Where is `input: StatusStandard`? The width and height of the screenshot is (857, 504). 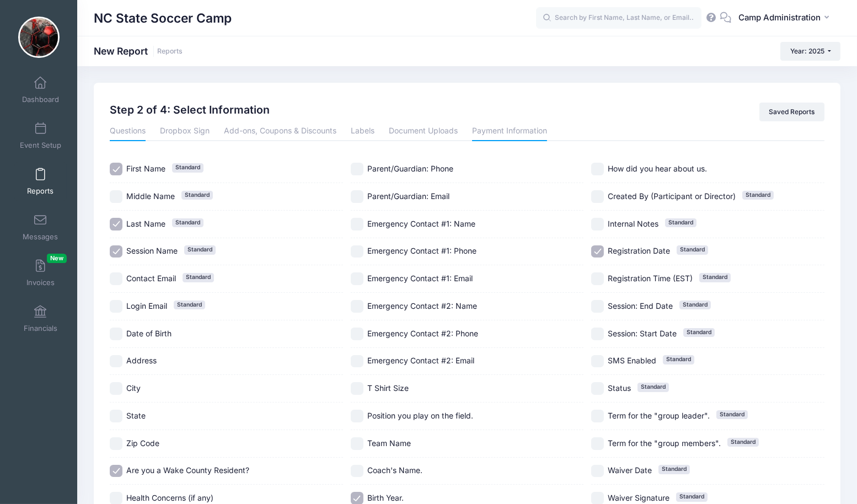 input: StatusStandard is located at coordinates (597, 388).